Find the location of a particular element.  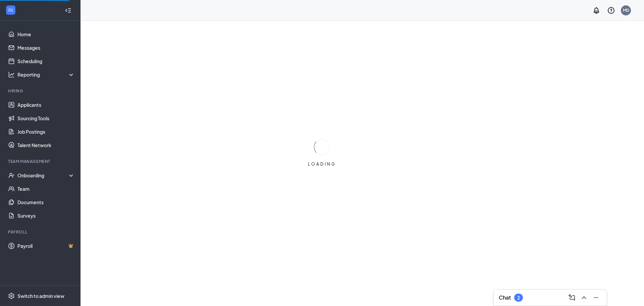

svg: ChevronUp is located at coordinates (584, 297).